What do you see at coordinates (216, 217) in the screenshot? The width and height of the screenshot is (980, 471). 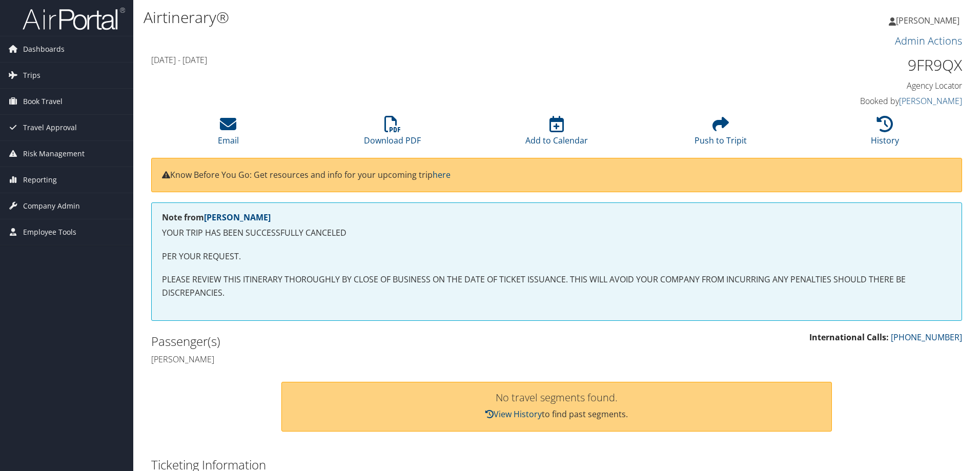 I see `strong: Note from` at bounding box center [216, 217].